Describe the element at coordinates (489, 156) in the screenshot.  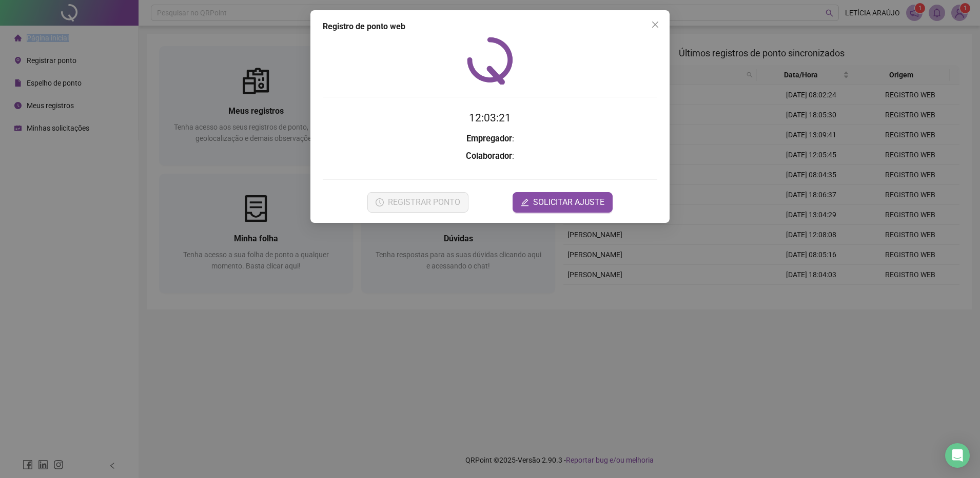
I see `strong: Colaborador` at that location.